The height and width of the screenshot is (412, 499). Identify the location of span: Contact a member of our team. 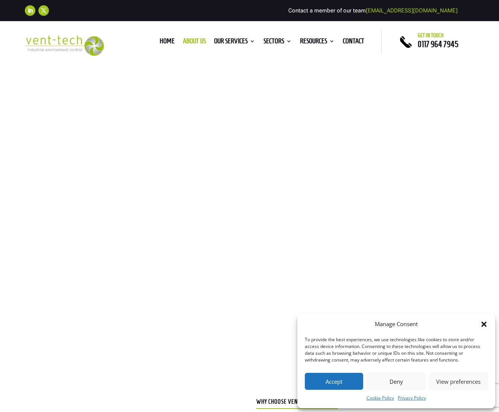
(373, 11).